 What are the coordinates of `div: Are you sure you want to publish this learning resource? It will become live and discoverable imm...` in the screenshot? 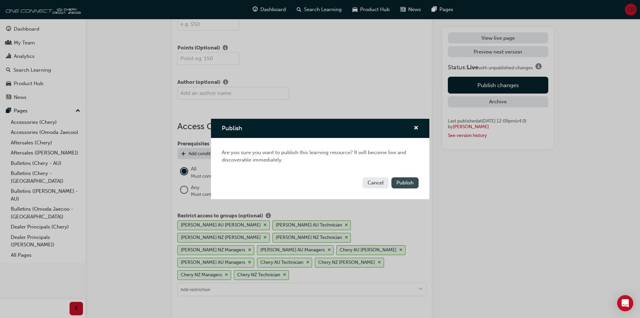 It's located at (320, 156).